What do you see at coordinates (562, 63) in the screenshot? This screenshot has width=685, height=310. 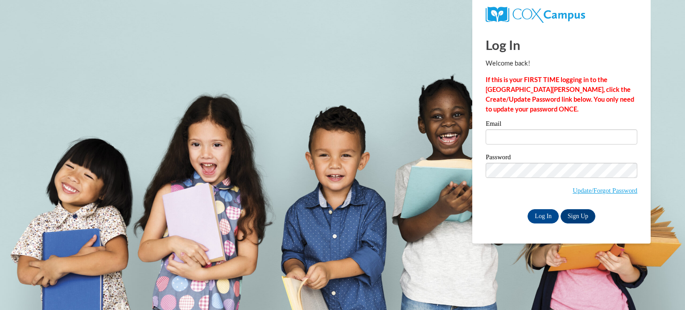 I see `p: Welcome back!` at bounding box center [562, 63].